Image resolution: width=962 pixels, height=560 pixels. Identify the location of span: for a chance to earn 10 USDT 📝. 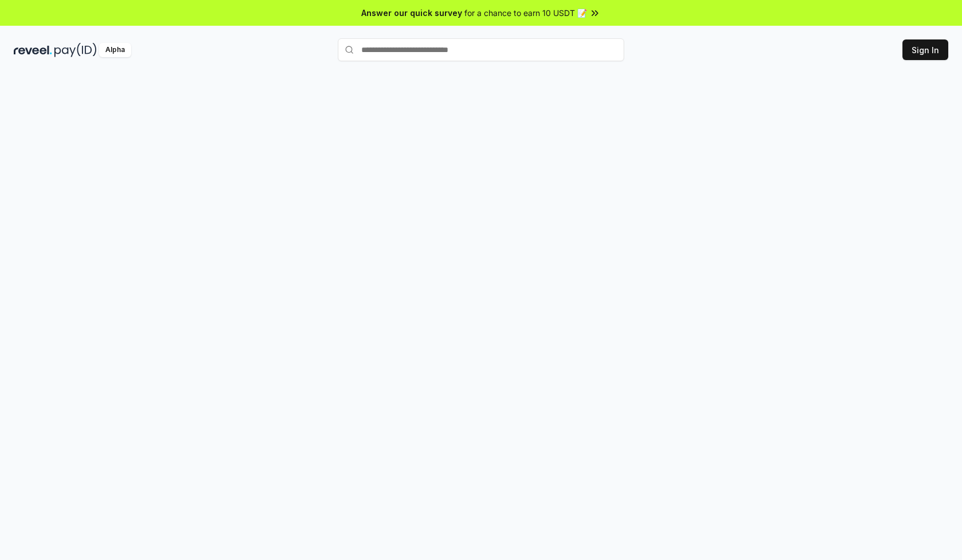
(526, 13).